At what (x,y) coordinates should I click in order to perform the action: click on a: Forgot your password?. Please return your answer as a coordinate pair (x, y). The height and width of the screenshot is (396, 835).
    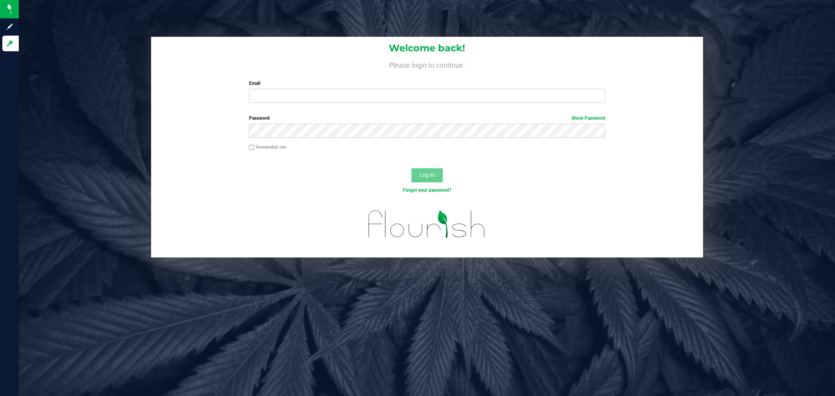
    Looking at the image, I should click on (427, 190).